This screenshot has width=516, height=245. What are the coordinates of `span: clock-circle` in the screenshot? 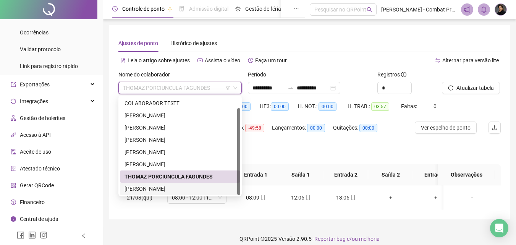 It's located at (115, 9).